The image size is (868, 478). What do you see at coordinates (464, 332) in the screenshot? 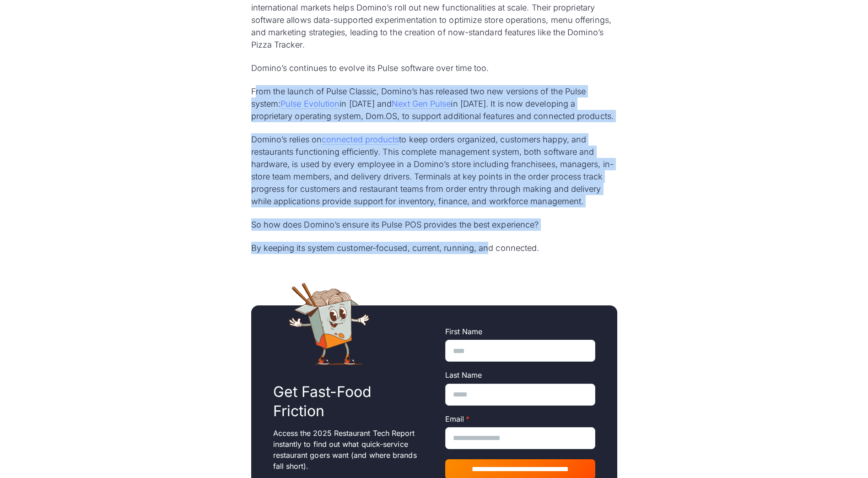
I see `span: First Name` at bounding box center [464, 332].